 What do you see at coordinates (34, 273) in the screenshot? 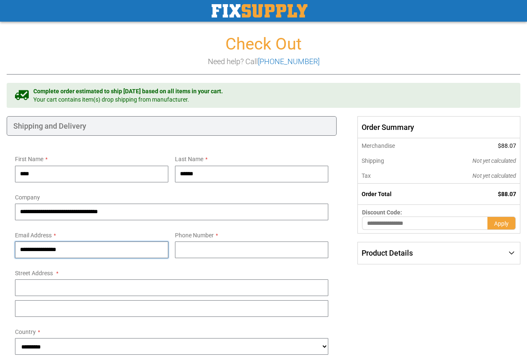
I see `span: Street Address` at bounding box center [34, 273].